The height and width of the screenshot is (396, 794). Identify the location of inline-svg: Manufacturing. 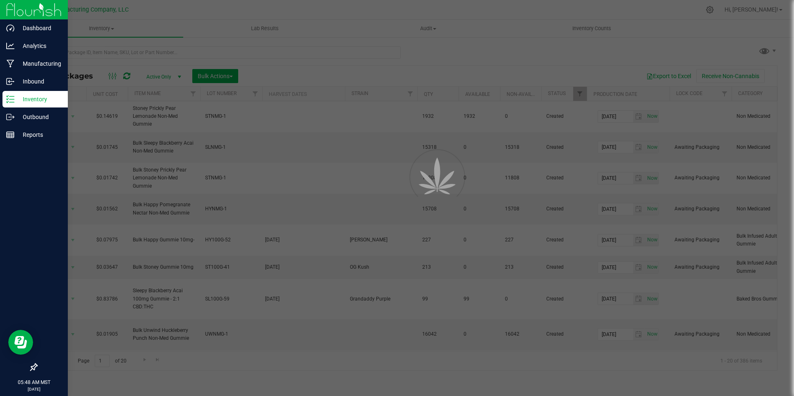
(10, 64).